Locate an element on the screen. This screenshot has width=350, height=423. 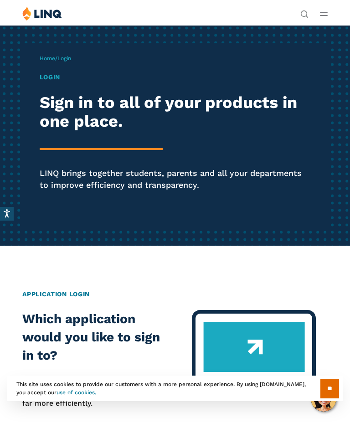
h2: Application Login is located at coordinates (175, 294).